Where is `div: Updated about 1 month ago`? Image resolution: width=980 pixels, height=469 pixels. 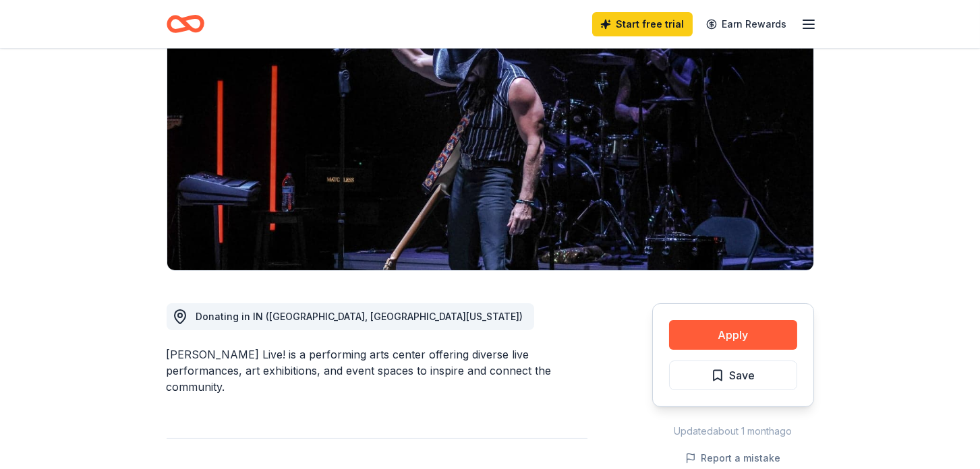 div: Updated about 1 month ago is located at coordinates (733, 432).